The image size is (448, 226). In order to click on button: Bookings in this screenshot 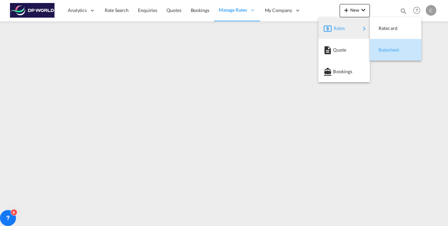, I will do `click(344, 71)`.